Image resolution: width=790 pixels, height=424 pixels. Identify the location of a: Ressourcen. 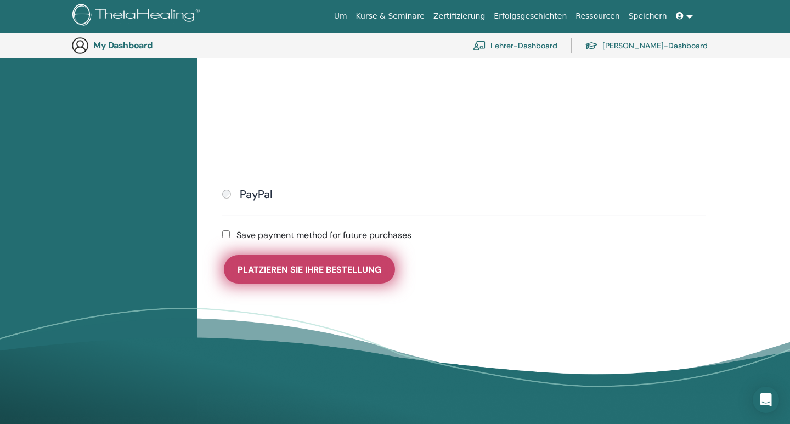
(597, 16).